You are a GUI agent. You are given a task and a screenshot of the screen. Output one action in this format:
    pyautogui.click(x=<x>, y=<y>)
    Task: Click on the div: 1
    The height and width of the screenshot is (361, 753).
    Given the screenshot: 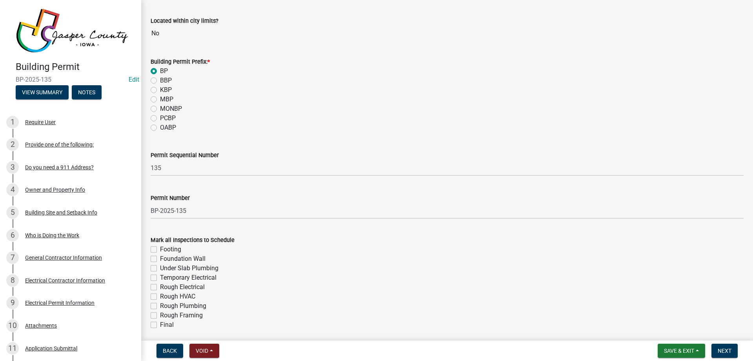 What is the action you would take?
    pyautogui.click(x=13, y=122)
    